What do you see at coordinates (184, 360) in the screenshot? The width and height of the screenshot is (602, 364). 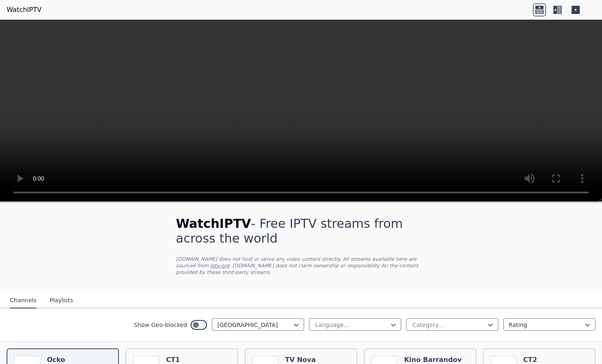 I see `h6: CT1` at bounding box center [184, 360].